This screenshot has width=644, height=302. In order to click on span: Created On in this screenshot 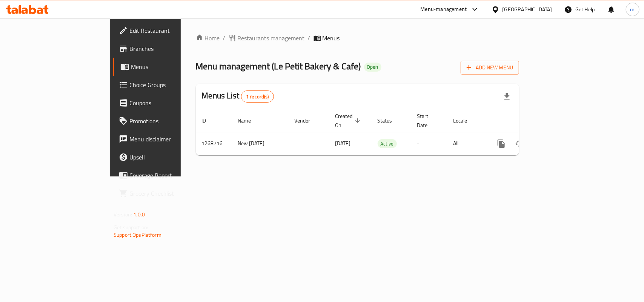, I will do `click(349, 120)`.